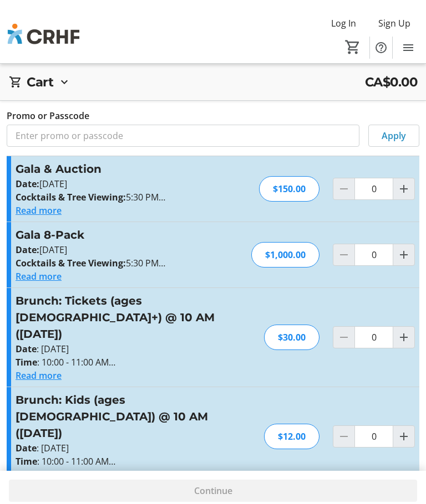 The height and width of the screenshot is (504, 426). What do you see at coordinates (395, 17) in the screenshot?
I see `span: Sign Up` at bounding box center [395, 17].